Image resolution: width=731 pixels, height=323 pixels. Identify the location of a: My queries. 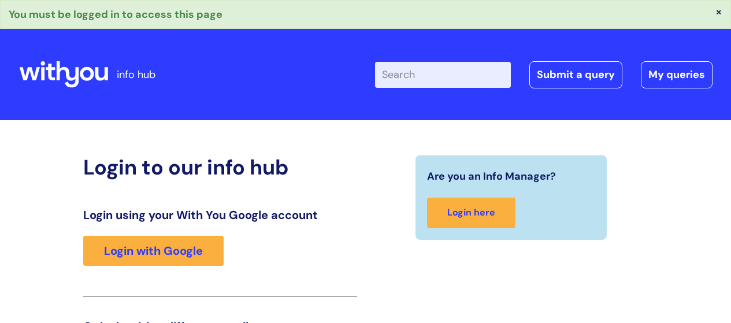
(677, 75).